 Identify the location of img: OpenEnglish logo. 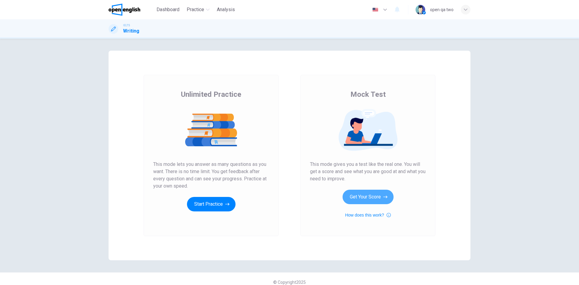
(124, 10).